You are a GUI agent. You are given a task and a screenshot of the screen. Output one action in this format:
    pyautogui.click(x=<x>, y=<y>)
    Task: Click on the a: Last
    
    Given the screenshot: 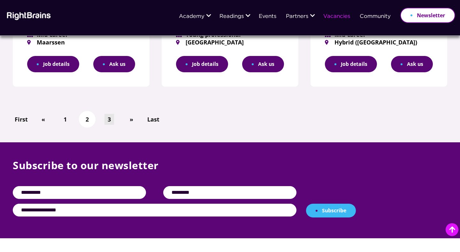 What is the action you would take?
    pyautogui.click(x=153, y=119)
    